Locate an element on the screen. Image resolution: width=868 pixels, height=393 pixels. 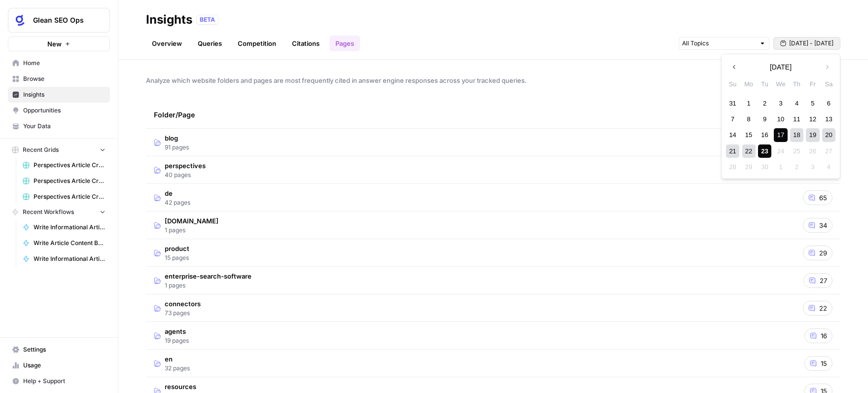
span: Opportunities is located at coordinates (64, 111).